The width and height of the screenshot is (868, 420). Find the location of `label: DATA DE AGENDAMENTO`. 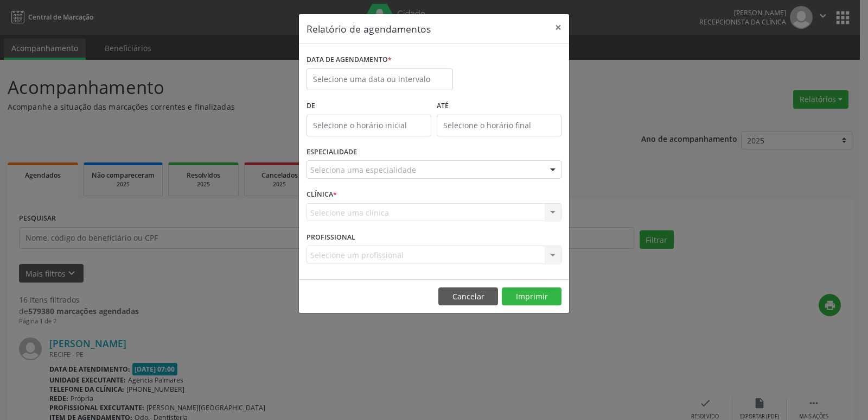

label: DATA DE AGENDAMENTO is located at coordinates (349, 60).